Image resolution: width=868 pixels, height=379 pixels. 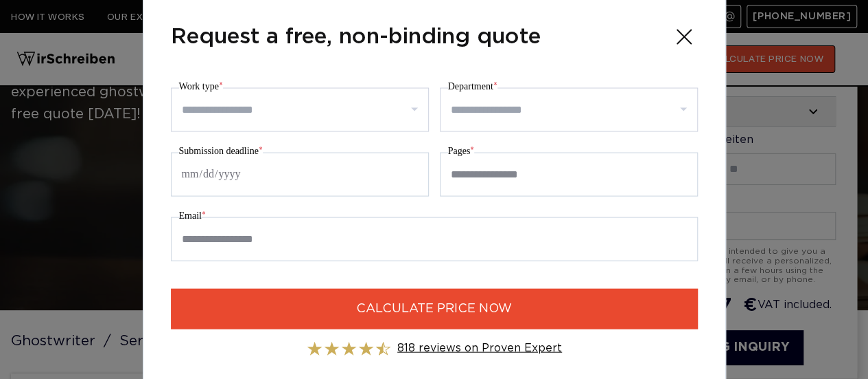 What do you see at coordinates (471, 85) in the screenshot?
I see `font: Department` at bounding box center [471, 85].